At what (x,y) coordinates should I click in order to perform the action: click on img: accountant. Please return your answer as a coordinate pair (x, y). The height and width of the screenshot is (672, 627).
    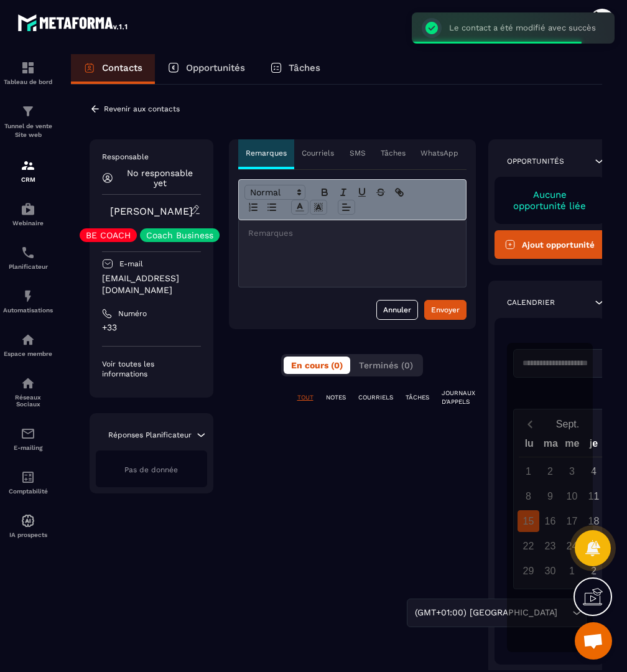
    Looking at the image, I should click on (28, 477).